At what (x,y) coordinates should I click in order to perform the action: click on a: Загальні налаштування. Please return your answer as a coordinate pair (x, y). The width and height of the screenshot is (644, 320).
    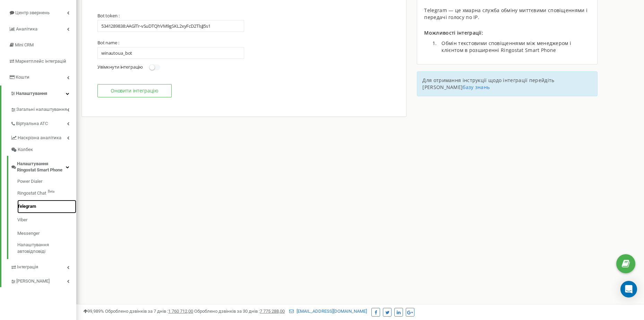
    Looking at the image, I should click on (43, 108).